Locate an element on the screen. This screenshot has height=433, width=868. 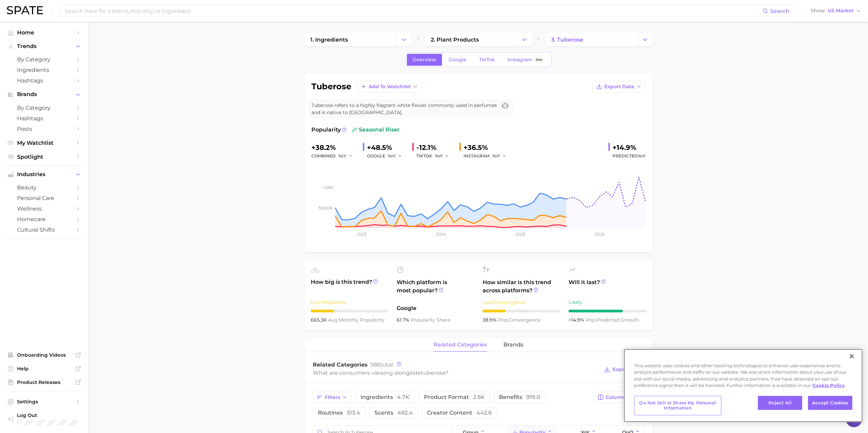
span: wellness is located at coordinates (44, 208).